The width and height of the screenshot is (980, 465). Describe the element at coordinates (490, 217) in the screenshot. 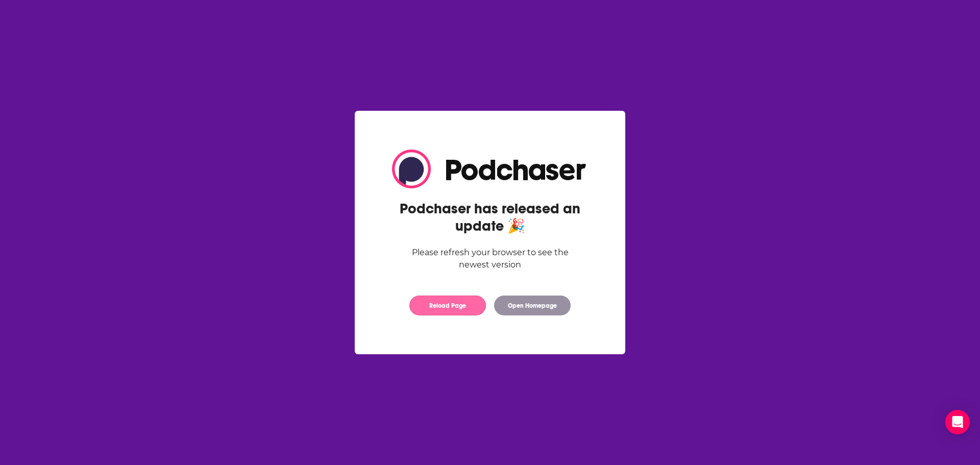

I see `h2: Podchaser has released an update 🎉` at that location.